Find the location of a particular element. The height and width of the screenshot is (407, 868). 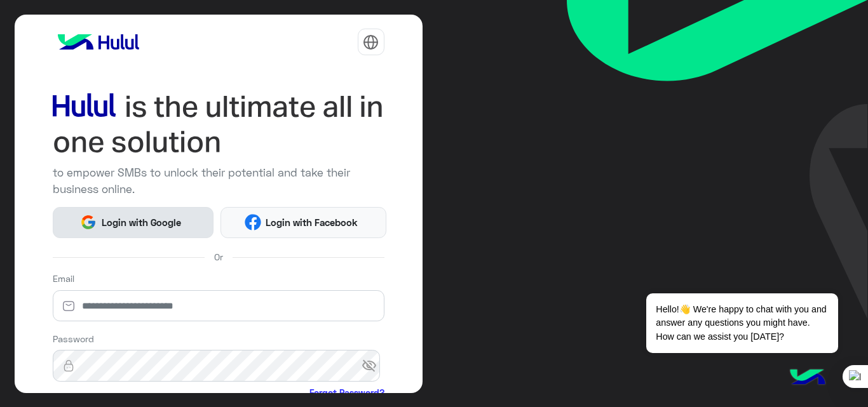

img: lock is located at coordinates (69, 366).